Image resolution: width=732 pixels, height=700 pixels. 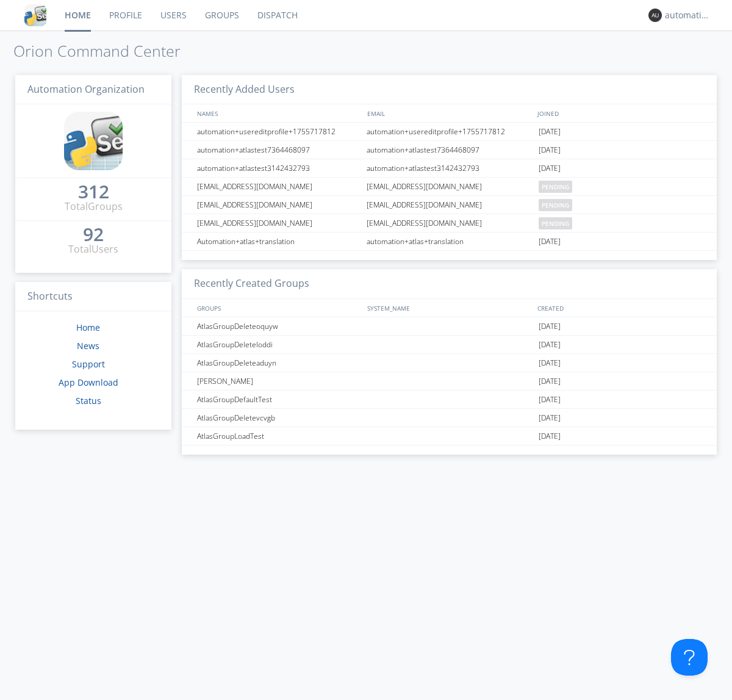 What do you see at coordinates (449, 90) in the screenshot?
I see `h3: Recently Added Users` at bounding box center [449, 90].